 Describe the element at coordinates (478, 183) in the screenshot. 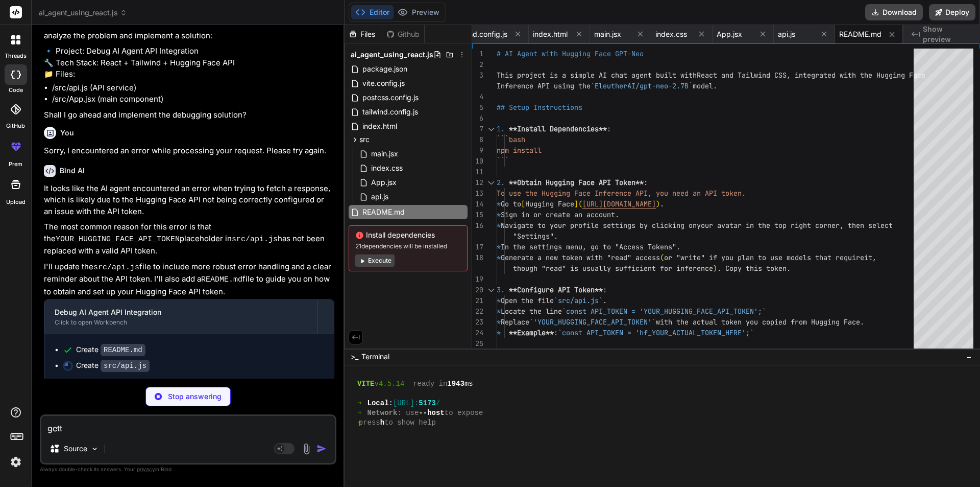

I see `div: 12` at that location.